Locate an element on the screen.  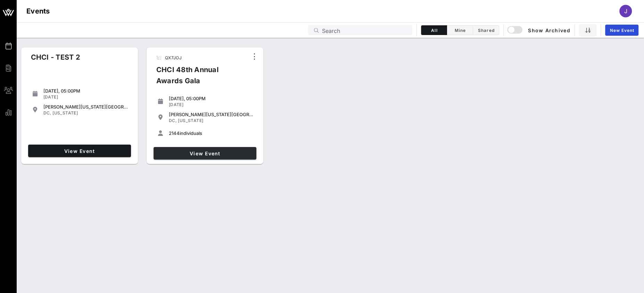
span: Mine is located at coordinates (460, 30).